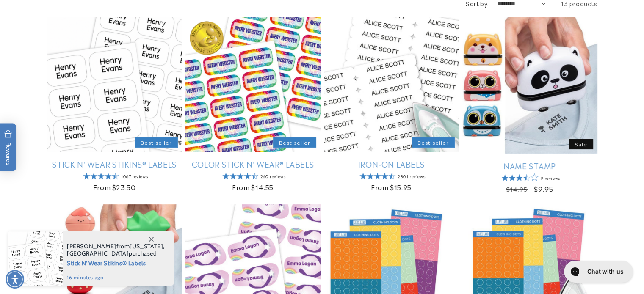 The height and width of the screenshot is (294, 644). Describe the element at coordinates (115, 262) in the screenshot. I see `span: Stick N' Wear Stikins® Labels` at that location.